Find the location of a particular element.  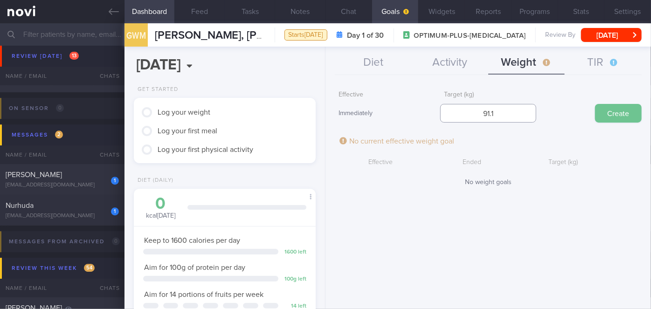

div: Messages is located at coordinates (37, 135).